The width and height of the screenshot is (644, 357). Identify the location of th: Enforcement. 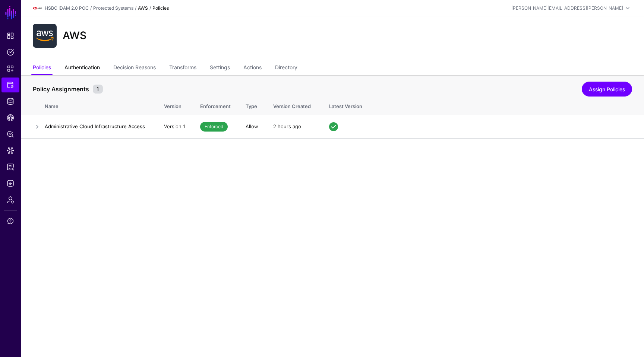
(216, 105).